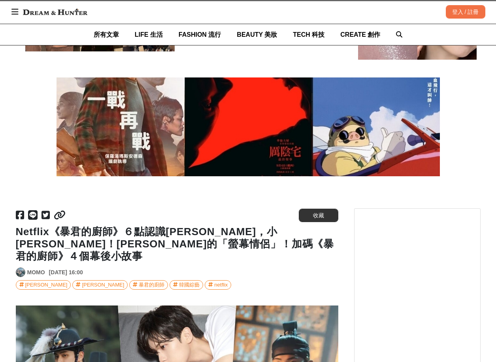  I want to click on a: TECH 科技, so click(309, 34).